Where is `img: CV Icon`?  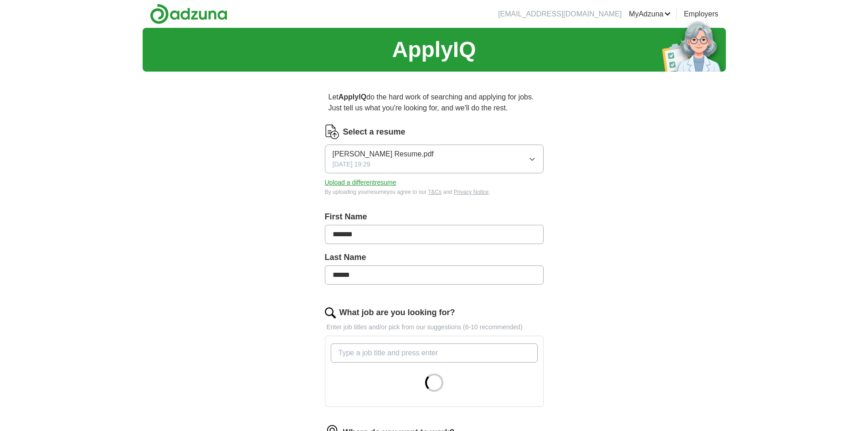 img: CV Icon is located at coordinates (332, 132).